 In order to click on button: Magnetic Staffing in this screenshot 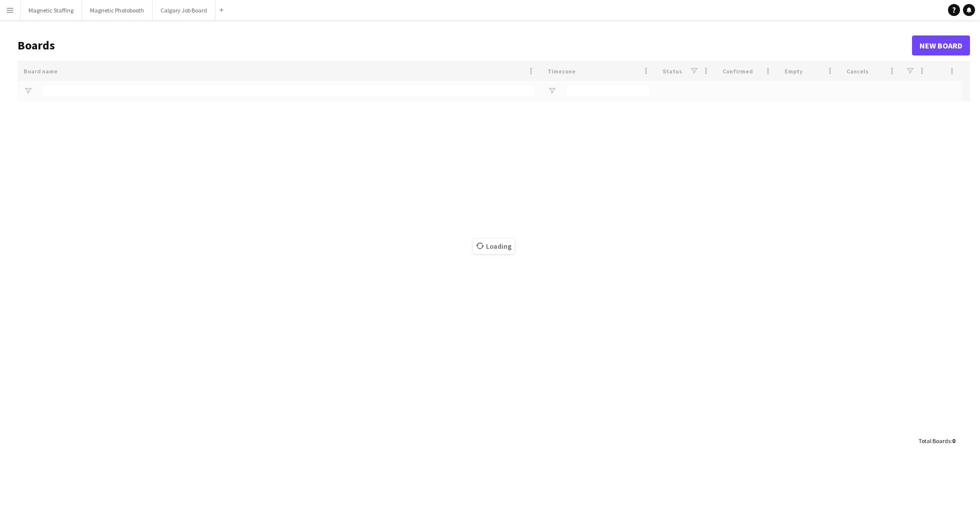, I will do `click(51, 10)`.